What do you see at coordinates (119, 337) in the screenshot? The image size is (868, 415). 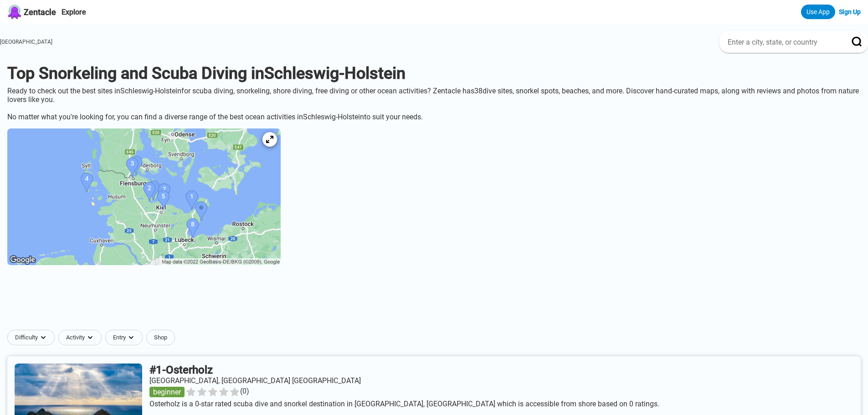 I see `span: Entry` at bounding box center [119, 337].